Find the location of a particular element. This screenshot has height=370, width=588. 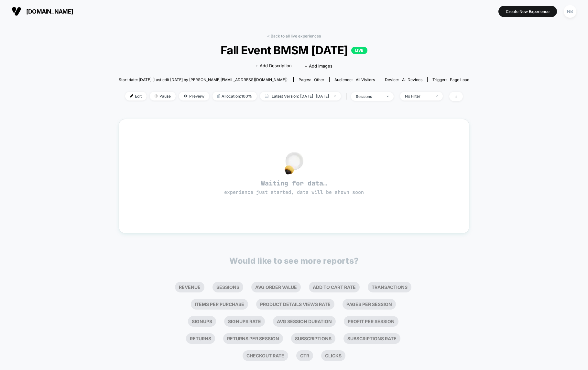

span: Page Load is located at coordinates (460, 80).